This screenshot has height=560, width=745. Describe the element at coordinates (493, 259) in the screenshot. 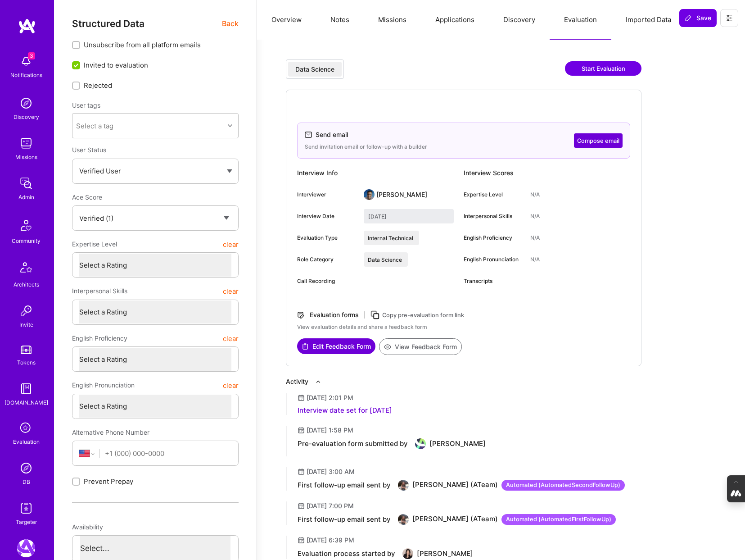

I see `div: English Pronunciation` at that location.